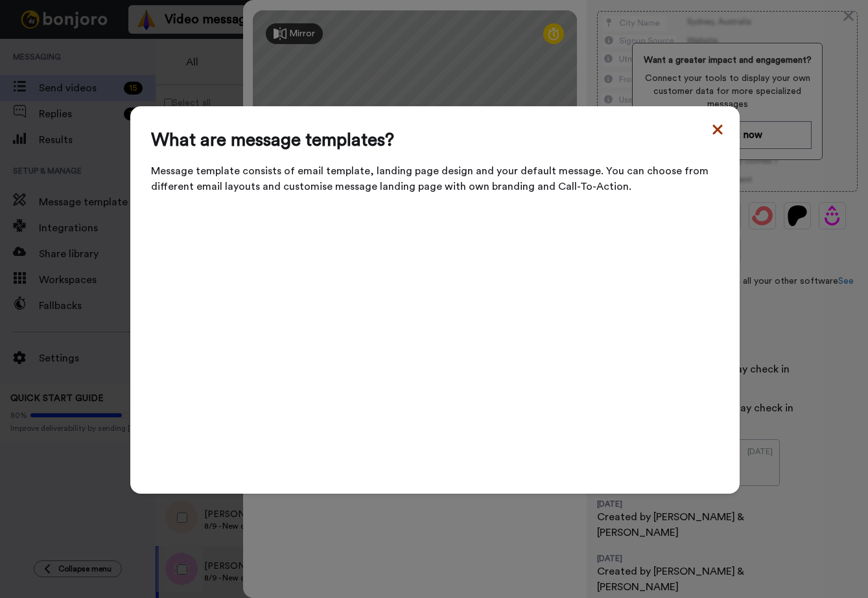 This screenshot has height=598, width=868. I want to click on div: message notification from Amy, 3d ago. Hi Stacy, I’d love to ask you a quick question: If Bonjoro..., so click(130, 48).